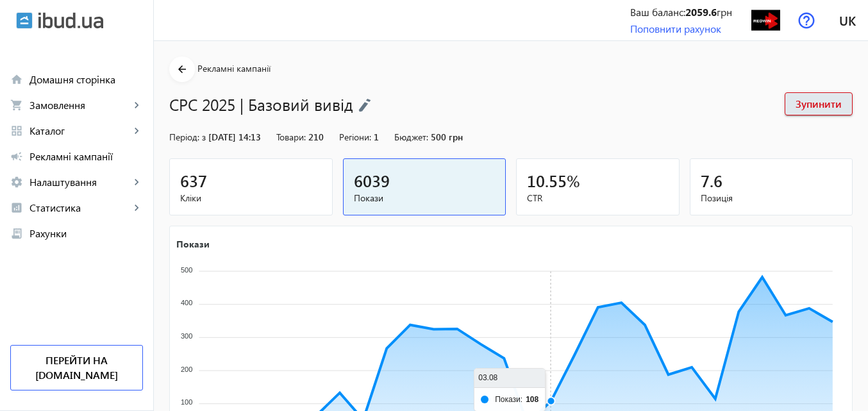 The height and width of the screenshot is (411, 868). What do you see at coordinates (712, 180) in the screenshot?
I see `span: 7.6` at bounding box center [712, 180].